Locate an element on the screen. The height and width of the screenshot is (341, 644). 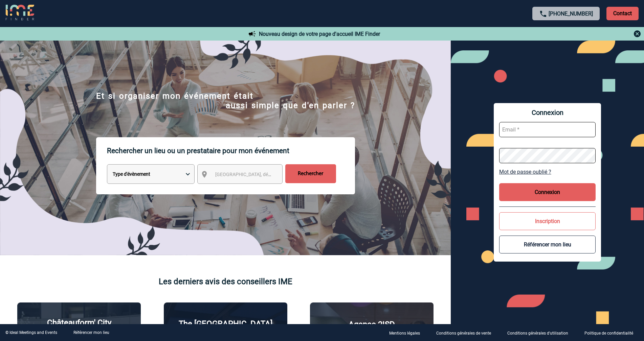
p: Politique de confidentialité is located at coordinates (608, 333).